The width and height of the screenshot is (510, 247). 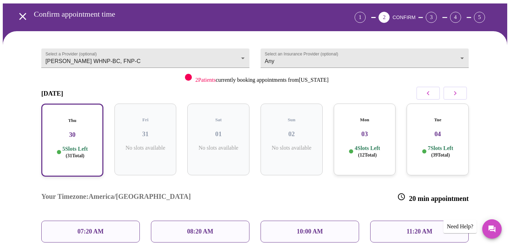 I want to click on h3: 02, so click(x=291, y=134).